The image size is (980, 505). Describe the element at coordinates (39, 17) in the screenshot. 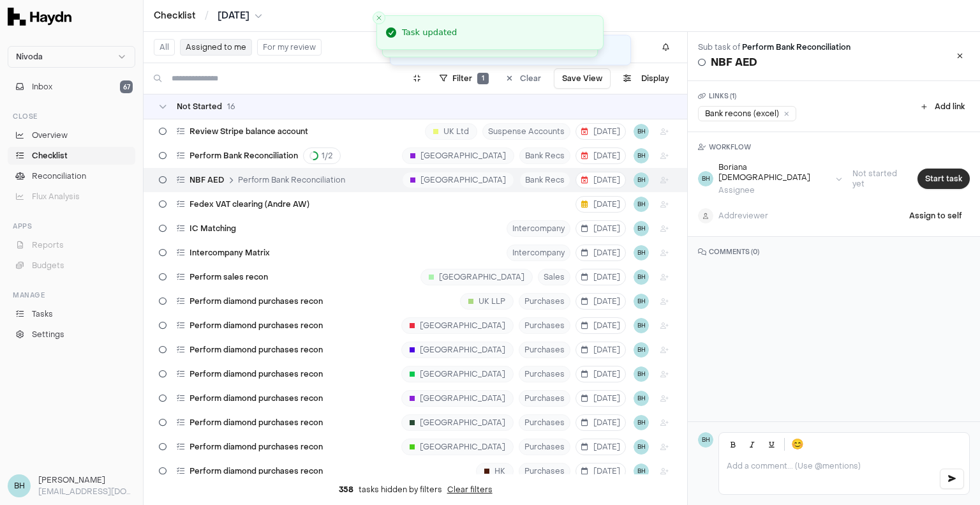

I see `img: Haydn Logo` at that location.